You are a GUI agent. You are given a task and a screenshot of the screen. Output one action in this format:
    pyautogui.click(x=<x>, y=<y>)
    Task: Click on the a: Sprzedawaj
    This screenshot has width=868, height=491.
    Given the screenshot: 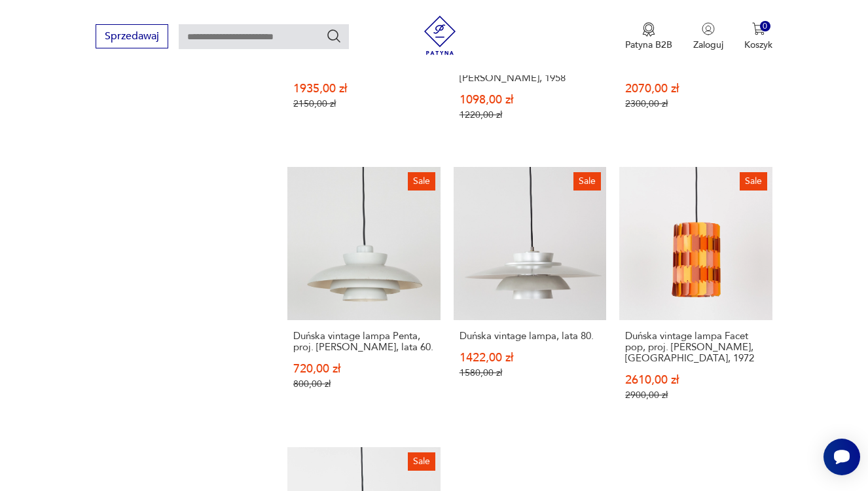 What is the action you would take?
    pyautogui.click(x=131, y=38)
    